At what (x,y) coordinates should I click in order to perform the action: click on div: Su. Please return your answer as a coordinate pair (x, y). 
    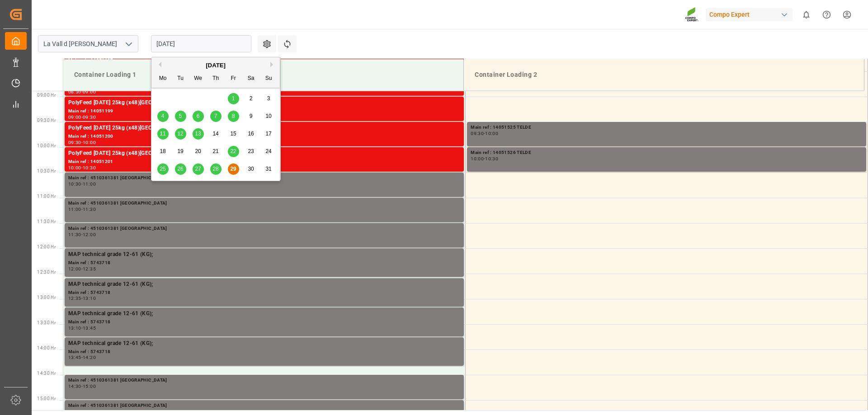
    Looking at the image, I should click on (269, 79).